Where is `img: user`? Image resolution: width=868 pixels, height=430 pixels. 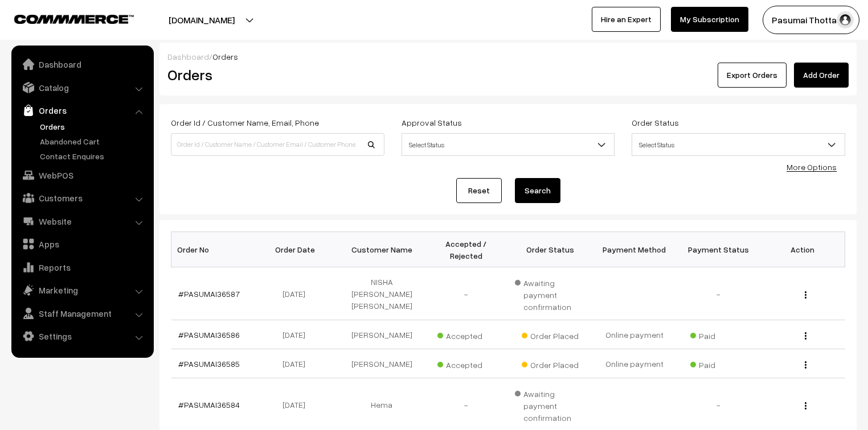 img: user is located at coordinates (845, 20).